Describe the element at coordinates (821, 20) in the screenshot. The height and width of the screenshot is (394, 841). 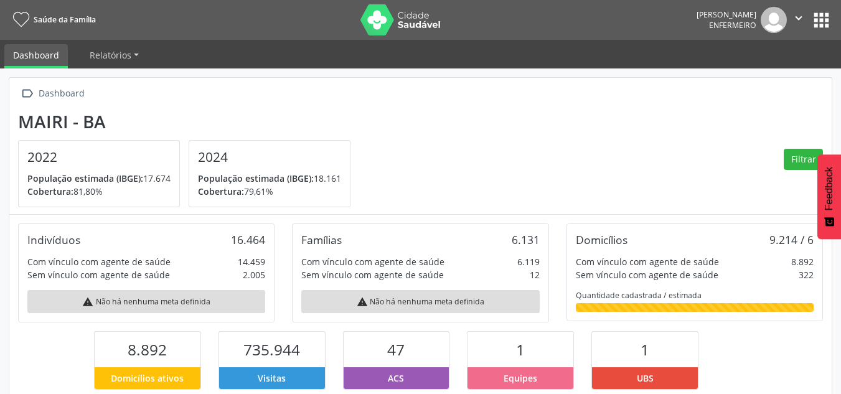
I see `button: apps` at that location.